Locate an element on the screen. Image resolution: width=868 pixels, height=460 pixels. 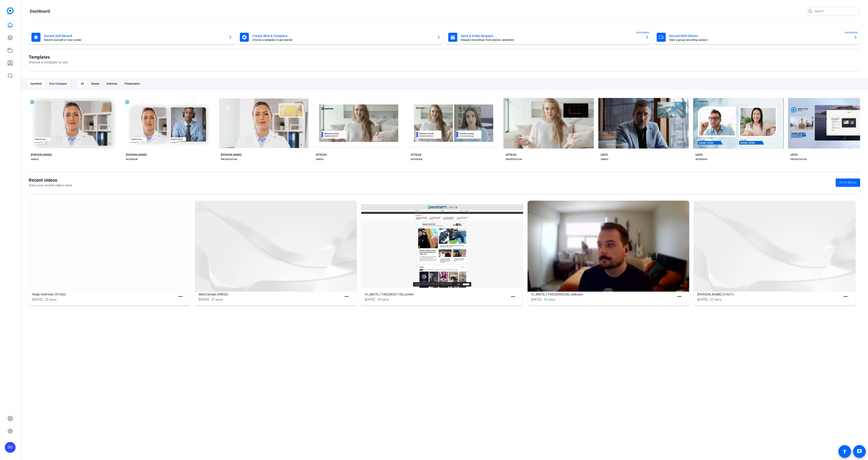
h1: Reign Interview (51302) is located at coordinates (104, 294).